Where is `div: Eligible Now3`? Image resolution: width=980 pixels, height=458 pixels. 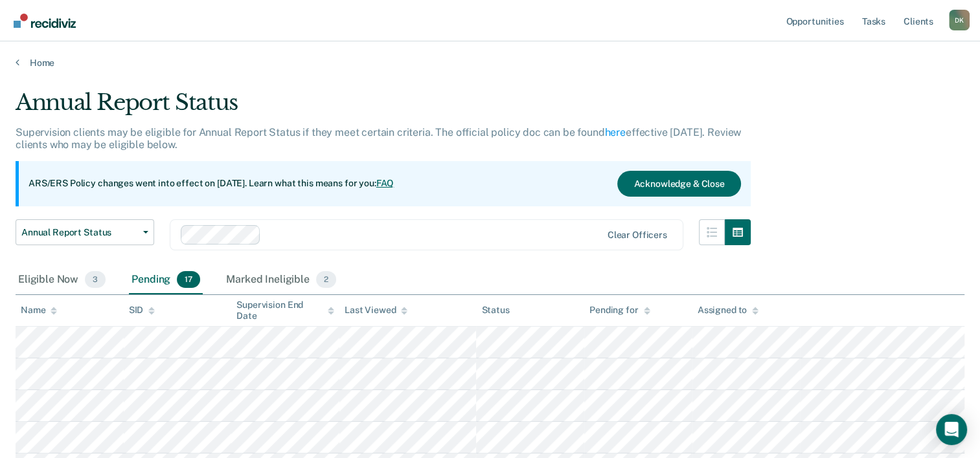
div: Eligible Now3 is located at coordinates (61, 280).